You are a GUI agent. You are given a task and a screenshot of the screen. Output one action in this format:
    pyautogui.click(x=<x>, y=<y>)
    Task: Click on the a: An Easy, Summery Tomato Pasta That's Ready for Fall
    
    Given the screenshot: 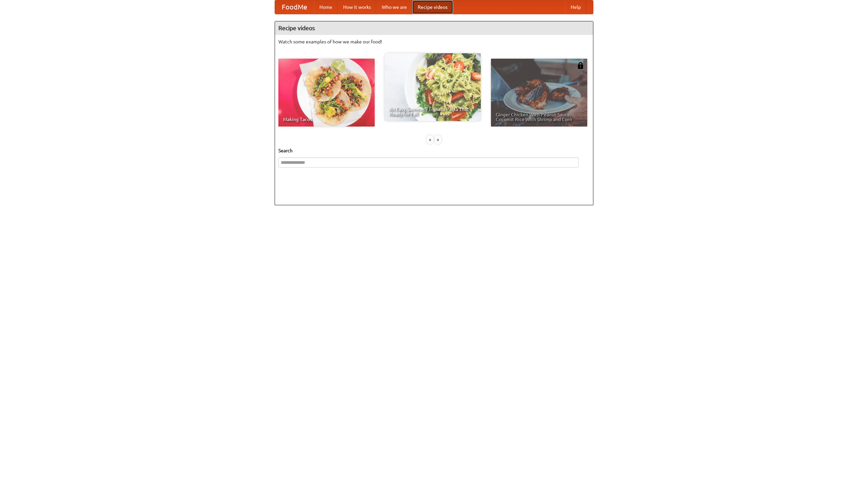 What is the action you would take?
    pyautogui.click(x=432, y=87)
    